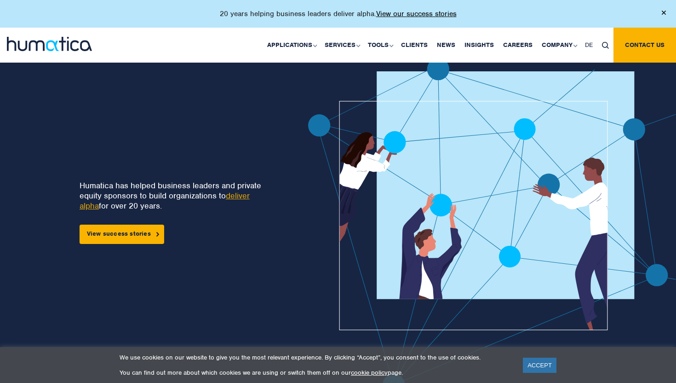  What do you see at coordinates (315, 357) in the screenshot?
I see `p: We use cookies on our website to give you the most relevant experience. By clicking “Accept”, you...` at bounding box center [315, 357].